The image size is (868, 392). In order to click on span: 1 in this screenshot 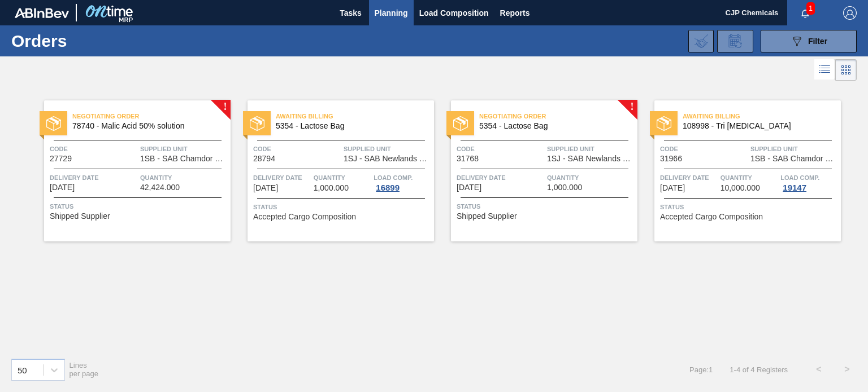, I will do `click(810, 9)`.